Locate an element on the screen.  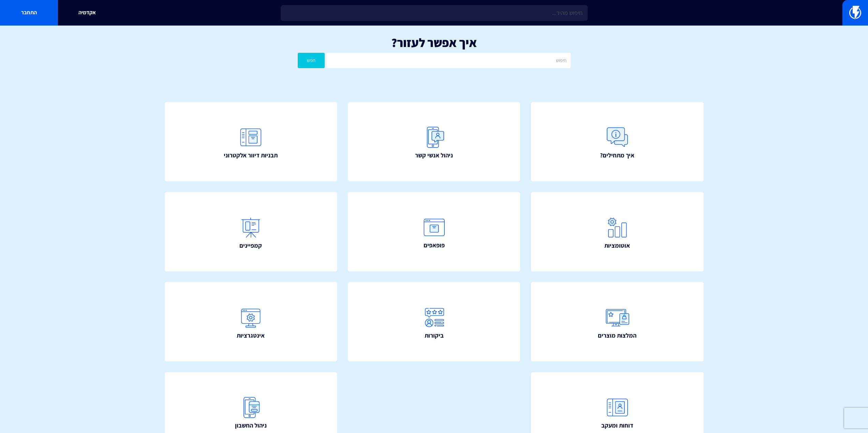
input: חיפוש is located at coordinates (448, 61).